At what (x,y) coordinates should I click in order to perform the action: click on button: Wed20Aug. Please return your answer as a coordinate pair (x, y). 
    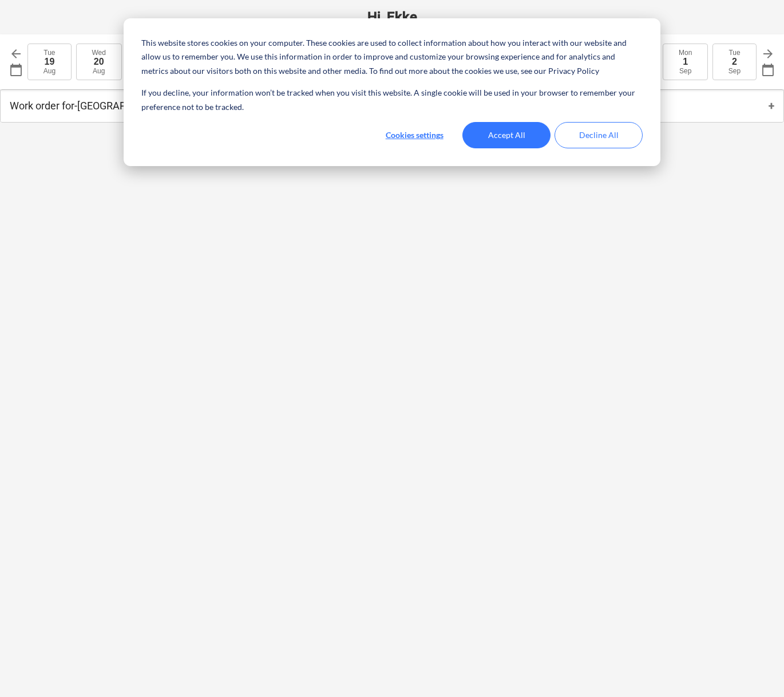
    Looking at the image, I should click on (99, 62).